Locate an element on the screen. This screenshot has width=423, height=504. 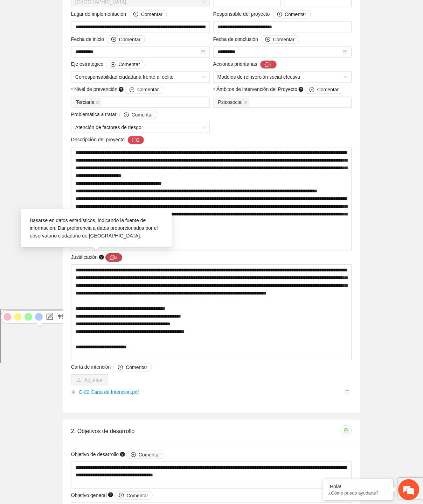
span: Ámbitos de intervención del Proyecto is located at coordinates (279, 90).